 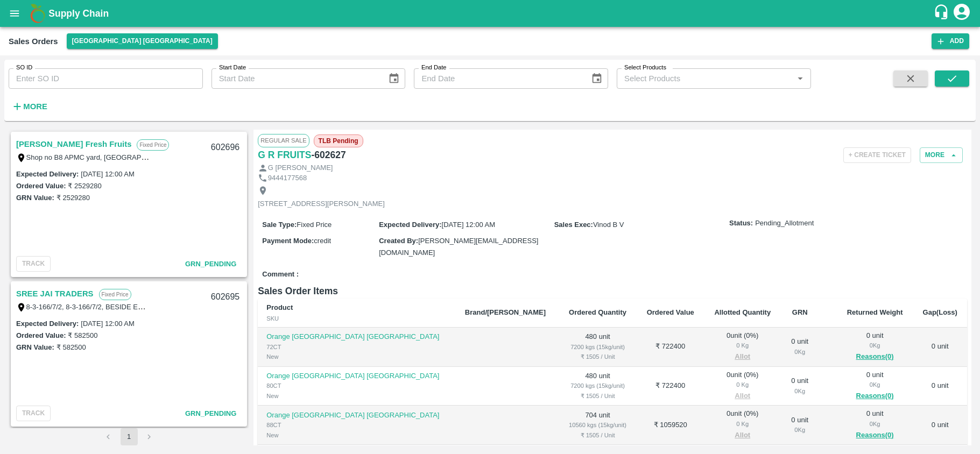 What do you see at coordinates (295, 78) in the screenshot?
I see `input: Start Date` at bounding box center [295, 78].